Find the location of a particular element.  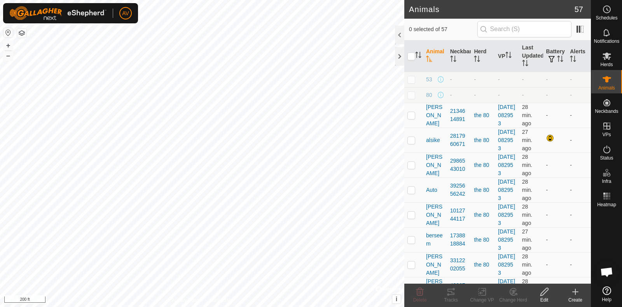

span: Schedules is located at coordinates (607, 18).